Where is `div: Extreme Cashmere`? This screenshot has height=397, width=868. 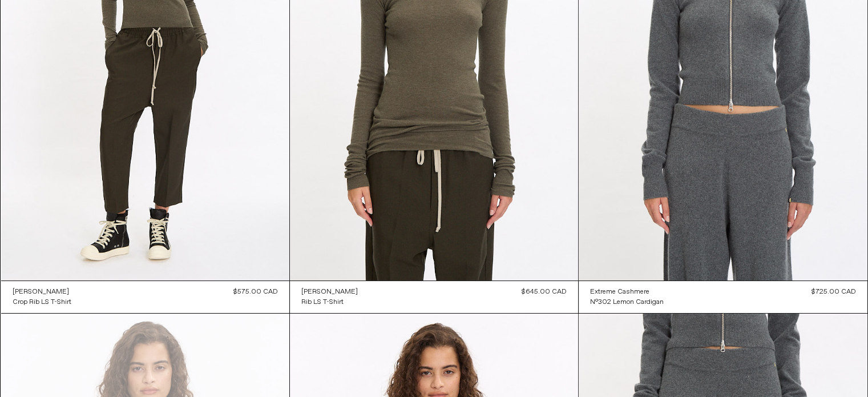 div: Extreme Cashmere is located at coordinates (619, 292).